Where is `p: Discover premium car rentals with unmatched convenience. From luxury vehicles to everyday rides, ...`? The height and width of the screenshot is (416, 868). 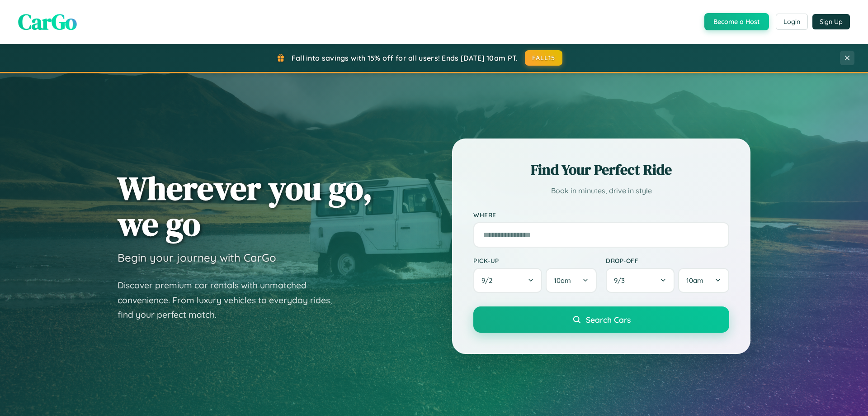 p: Discover premium car rentals with unmatched convenience. From luxury vehicles to everyday rides, ... is located at coordinates (231, 300).